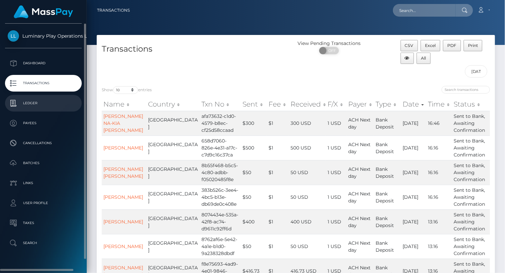 Image resolution: width=505 pixels, height=273 pixels. I want to click on a: Dashboard, so click(43, 63).